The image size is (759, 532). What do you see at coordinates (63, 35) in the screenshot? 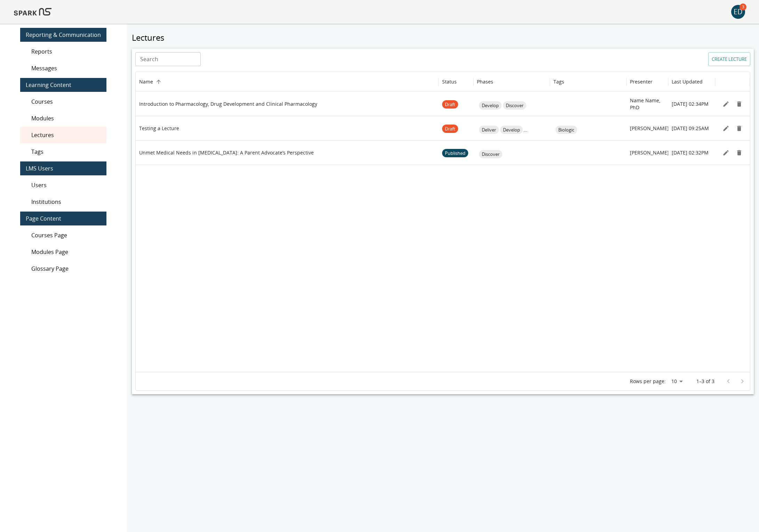
I see `div: Reporting & Communication` at bounding box center [63, 35].